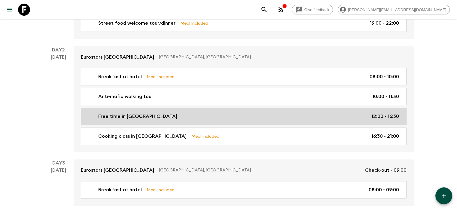 The width and height of the screenshot is (457, 209). Describe the element at coordinates (384, 23) in the screenshot. I see `p: 19:00 - 22:00` at that location.